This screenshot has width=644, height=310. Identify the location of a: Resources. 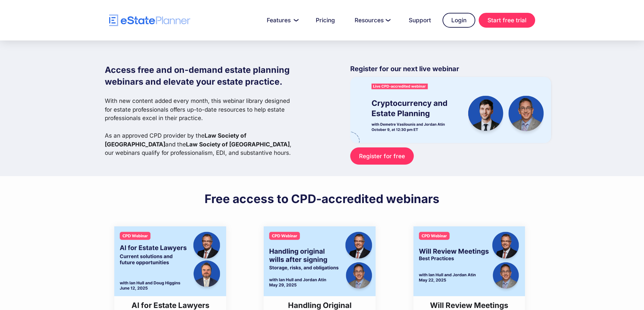
(372, 20).